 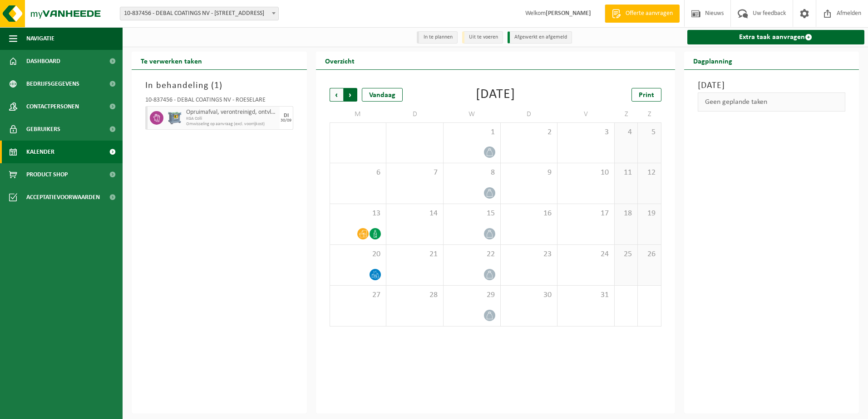 What do you see at coordinates (649, 133) in the screenshot?
I see `span: 5` at bounding box center [649, 133].